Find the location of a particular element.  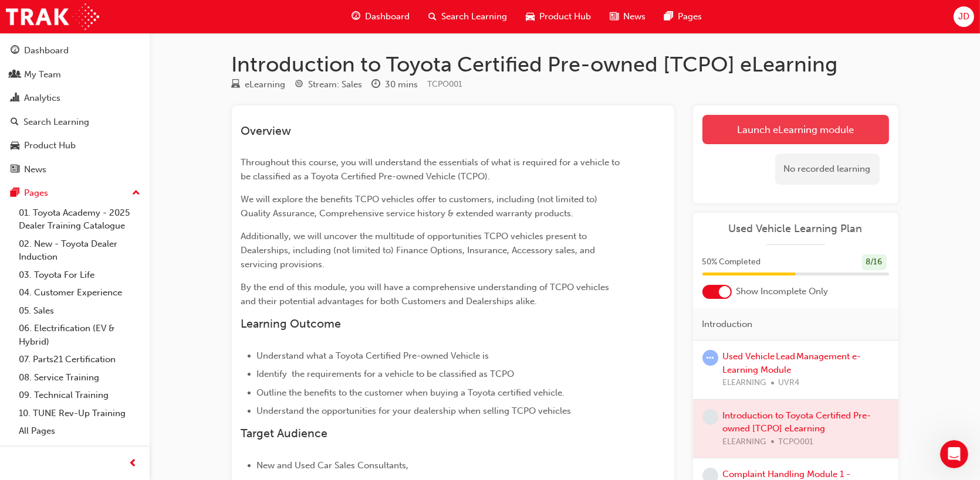

a: 06. Electrification (EV & Hybrid) is located at coordinates (79, 335).